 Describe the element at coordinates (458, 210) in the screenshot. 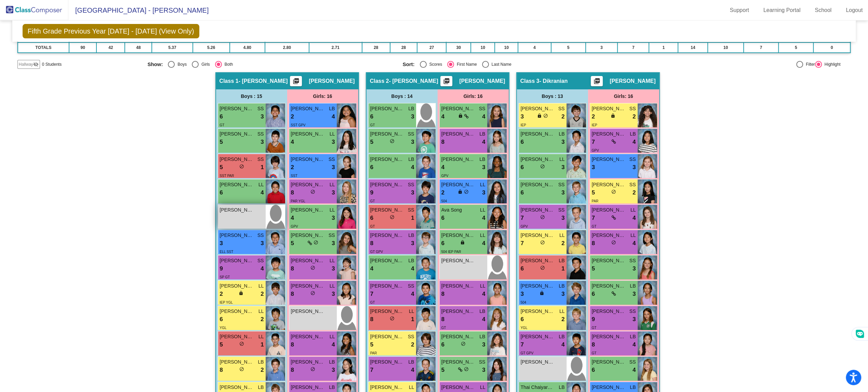

I see `span: Ava Song` at that location.